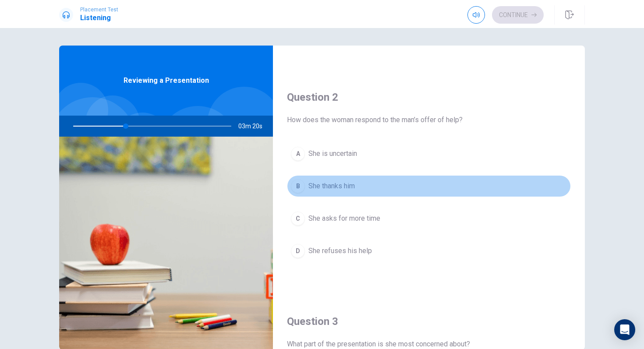 Image resolution: width=644 pixels, height=349 pixels. I want to click on button: DShe refuses his help, so click(429, 251).